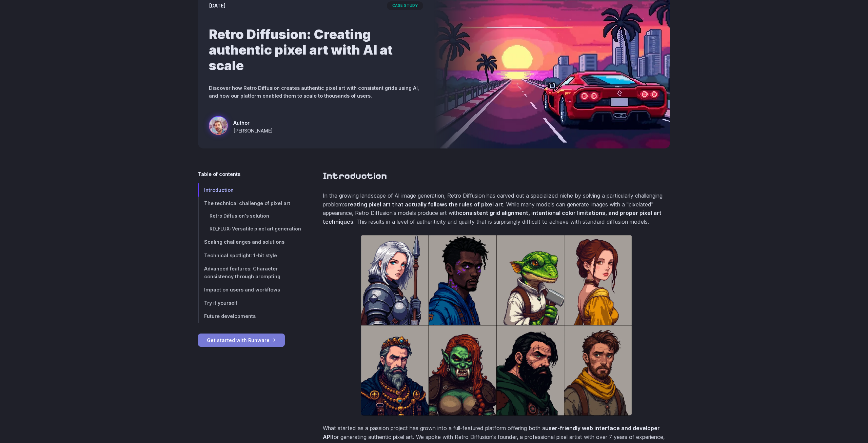  What do you see at coordinates (221, 303) in the screenshot?
I see `span: Try it yourself` at bounding box center [221, 303].